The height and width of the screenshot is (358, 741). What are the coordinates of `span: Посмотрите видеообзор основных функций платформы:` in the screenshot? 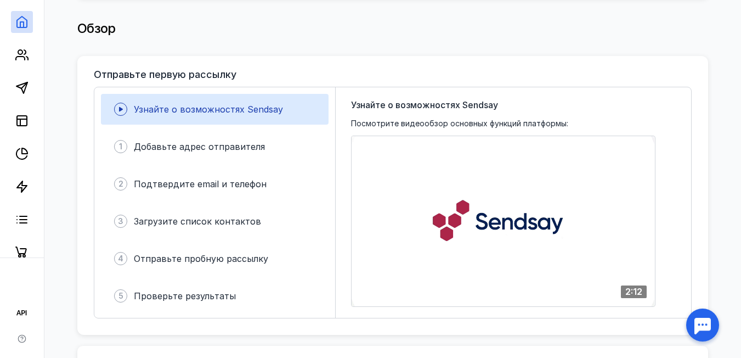 It's located at (460, 123).